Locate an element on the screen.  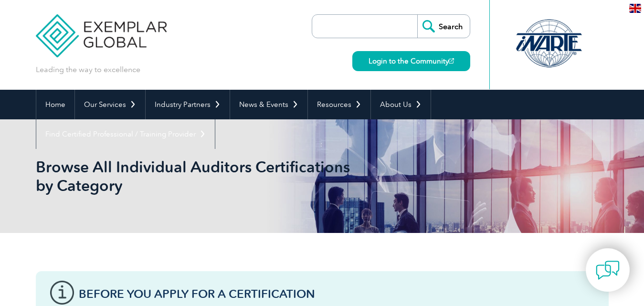
a: Resources is located at coordinates (339, 105).